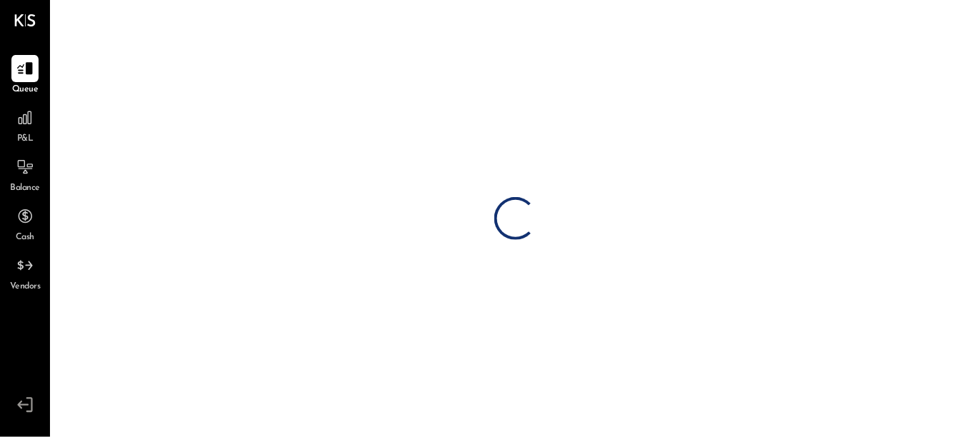 The height and width of the screenshot is (437, 980). I want to click on a: Vendors, so click(25, 272).